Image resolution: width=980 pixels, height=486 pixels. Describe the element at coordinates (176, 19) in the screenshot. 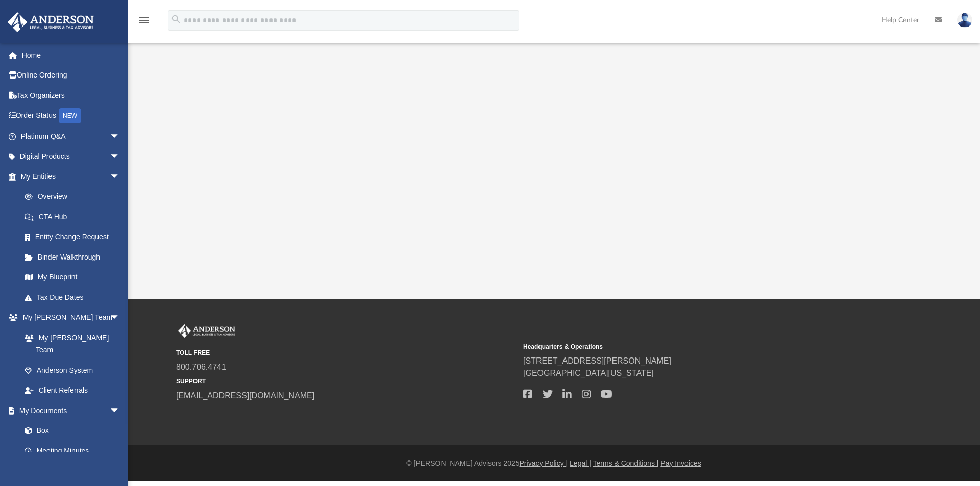

I see `i: search` at that location.